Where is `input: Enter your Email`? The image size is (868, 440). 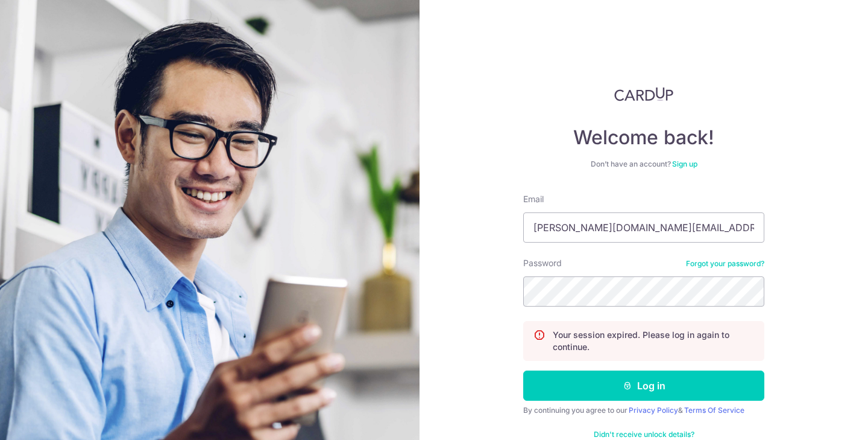
input: Enter your Email is located at coordinates (643, 228).